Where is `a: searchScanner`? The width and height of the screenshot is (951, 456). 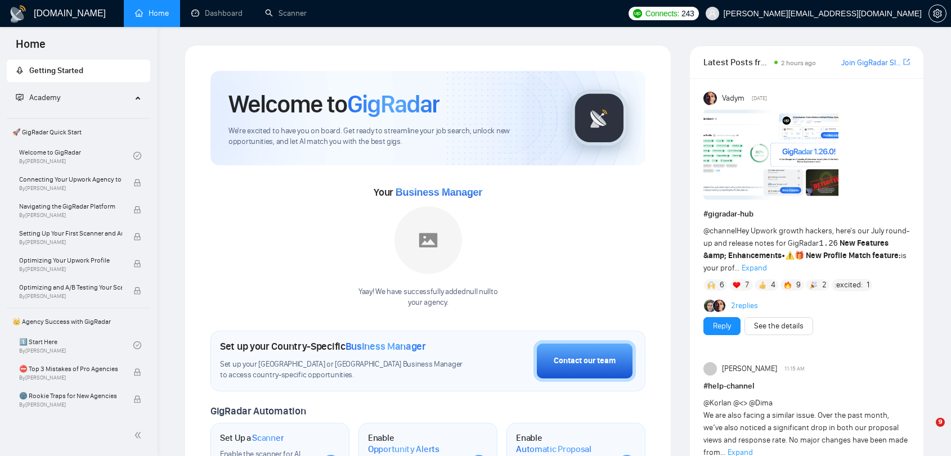 a: searchScanner is located at coordinates (286, 13).